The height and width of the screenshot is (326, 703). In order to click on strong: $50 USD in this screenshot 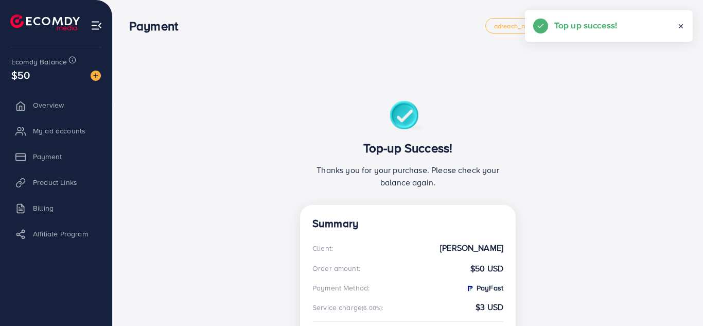, I will do `click(487, 268)`.